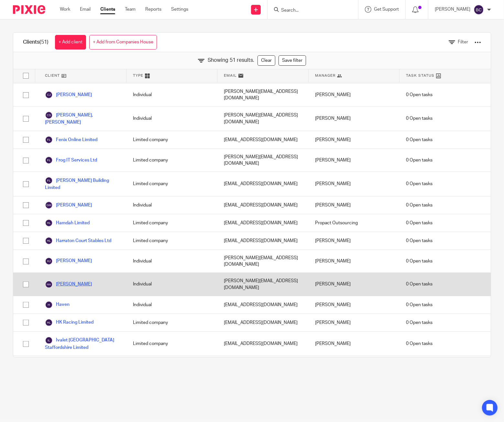 The width and height of the screenshot is (504, 422). What do you see at coordinates (71, 160) in the screenshot?
I see `a: Frog IT Services Ltd` at bounding box center [71, 160].